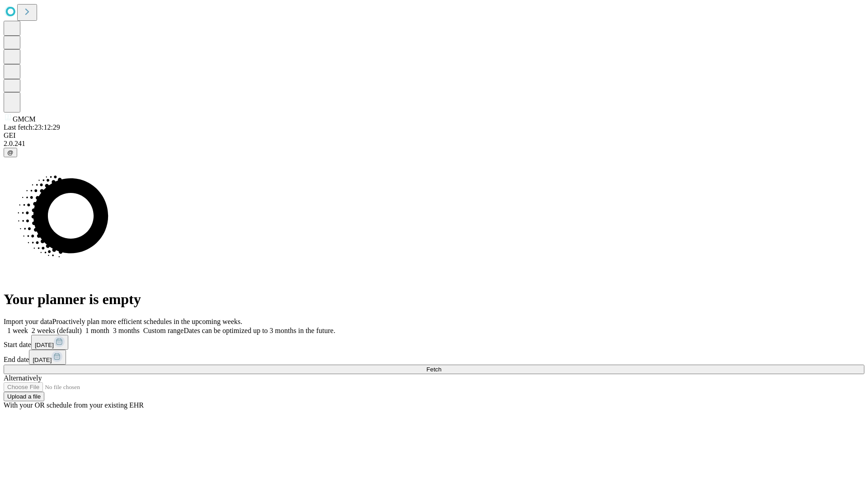  I want to click on span: Alternatively, so click(22, 378).